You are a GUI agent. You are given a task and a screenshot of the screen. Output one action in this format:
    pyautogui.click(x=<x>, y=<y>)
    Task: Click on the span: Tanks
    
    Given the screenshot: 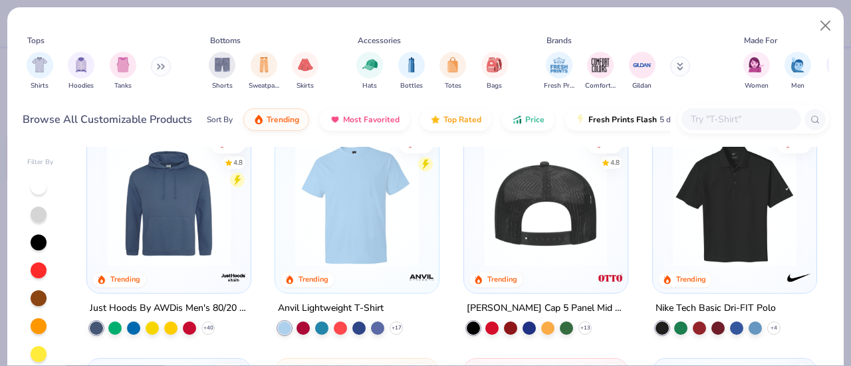 What is the action you would take?
    pyautogui.click(x=123, y=86)
    